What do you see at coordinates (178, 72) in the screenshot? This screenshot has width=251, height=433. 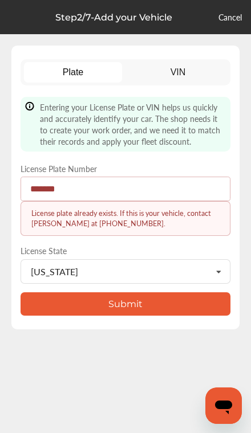 I see `a: VIN` at bounding box center [178, 72].